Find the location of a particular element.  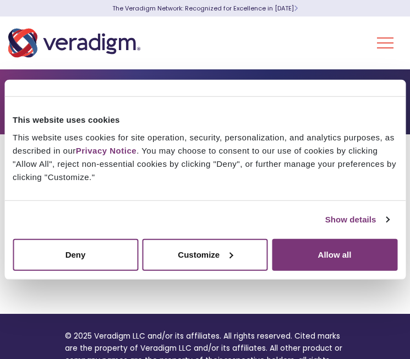

button: Customize is located at coordinates (205, 254).